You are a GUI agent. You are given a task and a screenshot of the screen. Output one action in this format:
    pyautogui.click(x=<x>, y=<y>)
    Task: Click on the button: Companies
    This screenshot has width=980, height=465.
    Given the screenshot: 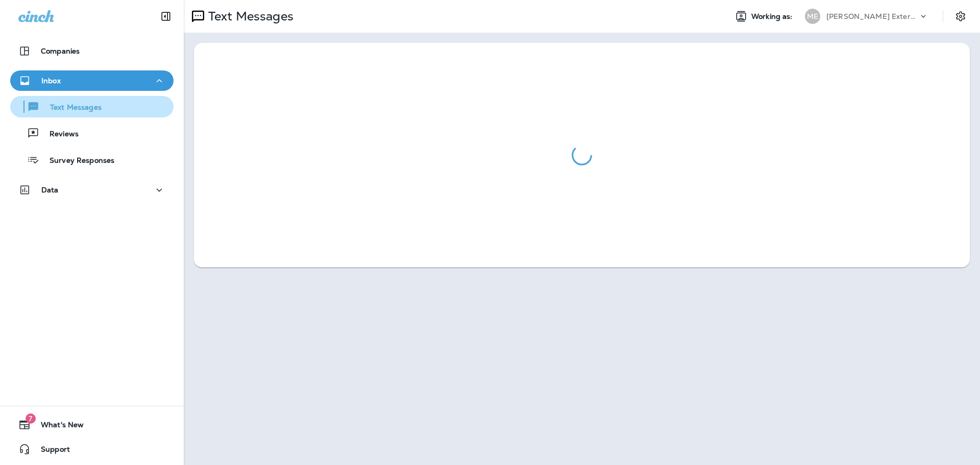 What is the action you would take?
    pyautogui.click(x=92, y=51)
    